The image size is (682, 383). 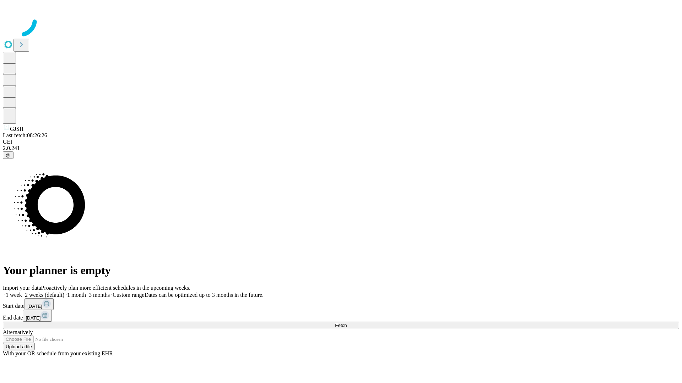 What do you see at coordinates (128, 295) in the screenshot?
I see `span: Custom range` at bounding box center [128, 295].